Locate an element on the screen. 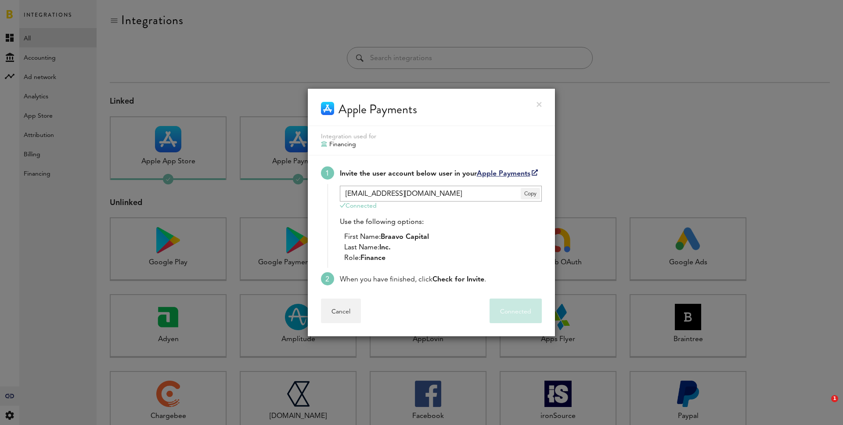 This screenshot has width=843, height=425. span: Financing is located at coordinates (342, 144).